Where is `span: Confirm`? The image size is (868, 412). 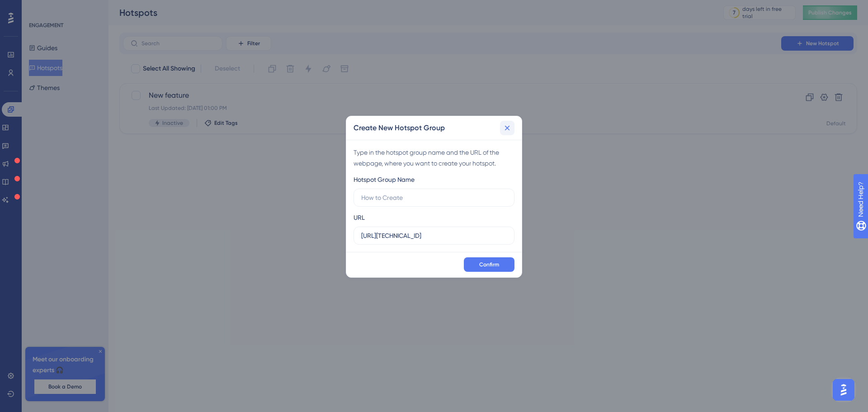 span: Confirm is located at coordinates (489, 264).